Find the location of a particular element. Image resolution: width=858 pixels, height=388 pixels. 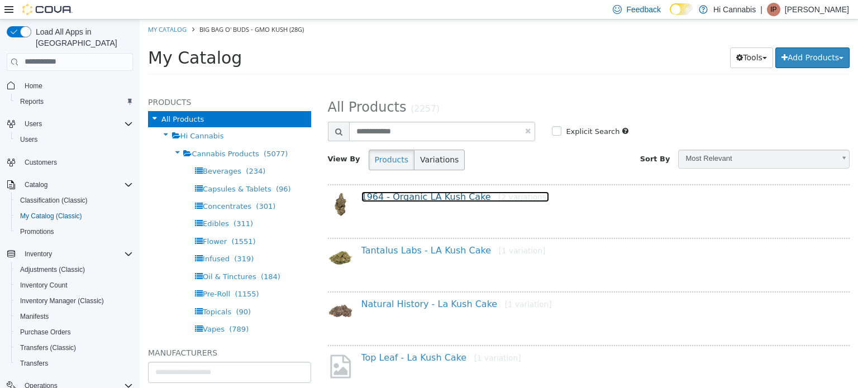

button: Inventory is located at coordinates (38, 254).